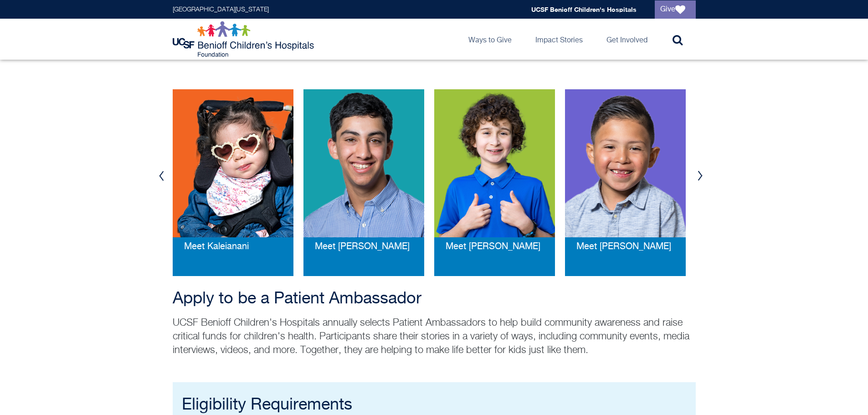 This screenshot has height=415, width=868. What do you see at coordinates (626, 163) in the screenshot?
I see `img: eli-web_0.png` at bounding box center [626, 163].